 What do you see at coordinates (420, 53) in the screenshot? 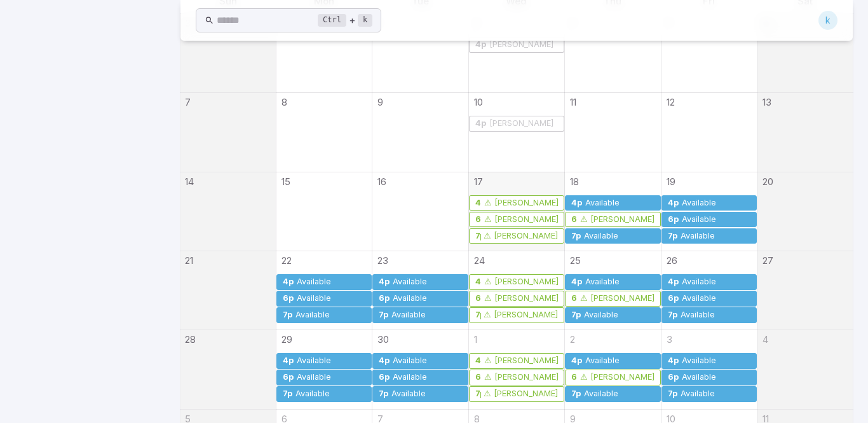
I see `td: September 2, 2025` at bounding box center [420, 53].